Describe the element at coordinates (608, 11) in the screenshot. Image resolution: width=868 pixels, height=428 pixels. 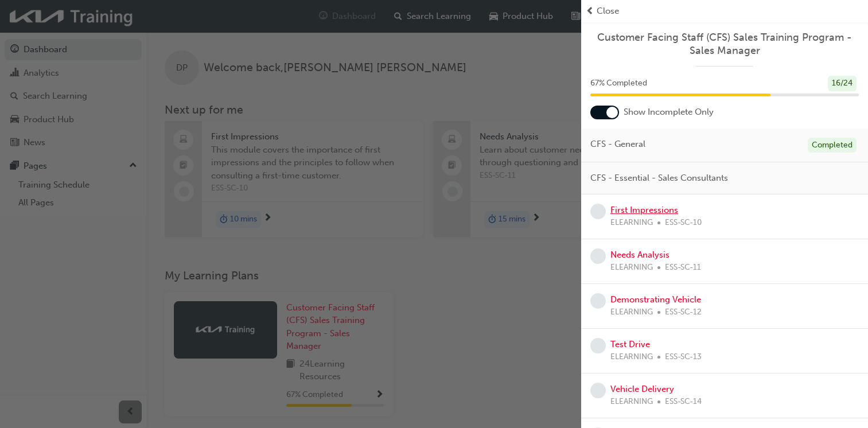
I see `span: Close` at that location.